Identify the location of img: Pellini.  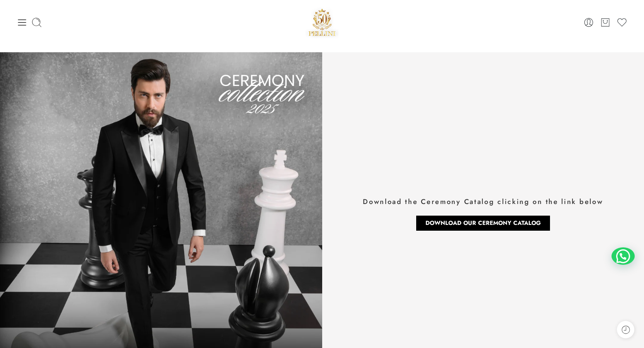
(323, 22).